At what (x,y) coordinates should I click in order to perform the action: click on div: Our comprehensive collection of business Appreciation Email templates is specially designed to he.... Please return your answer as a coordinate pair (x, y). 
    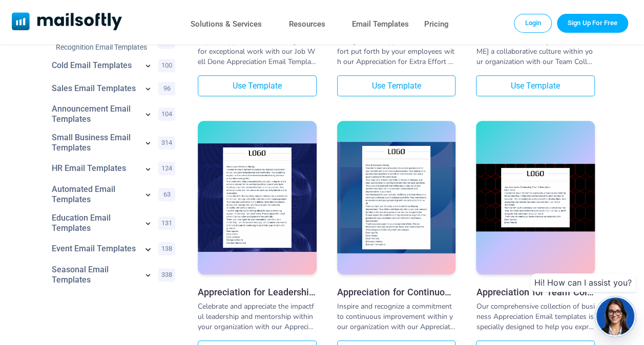
    Looking at the image, I should click on (536, 317).